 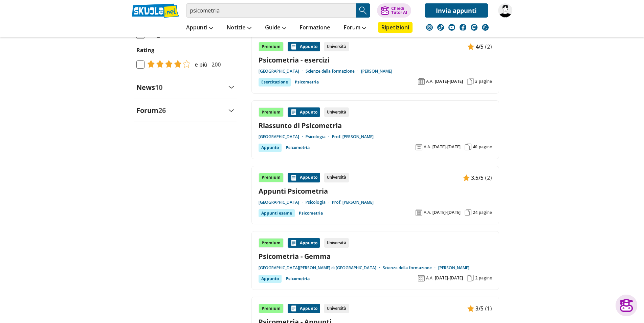 I want to click on a: Psicometria - esercizi, so click(x=376, y=60).